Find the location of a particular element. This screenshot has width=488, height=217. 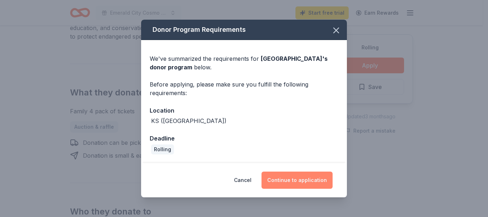

button: Cancel is located at coordinates (243, 180).